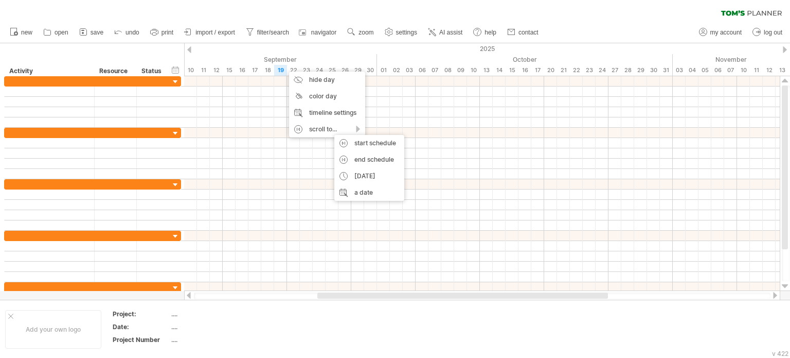  Describe the element at coordinates (27, 32) in the screenshot. I see `span: new` at that location.